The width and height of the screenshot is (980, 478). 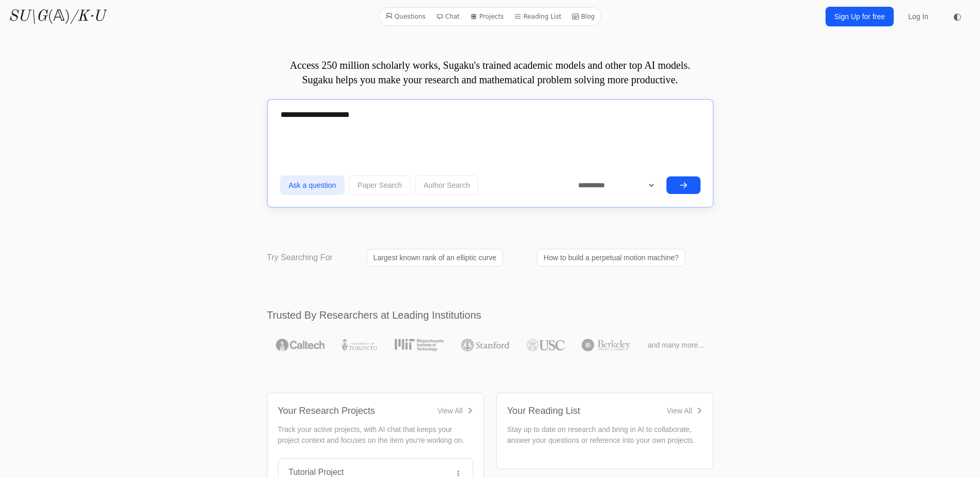 I want to click on a: Reading List, so click(x=538, y=17).